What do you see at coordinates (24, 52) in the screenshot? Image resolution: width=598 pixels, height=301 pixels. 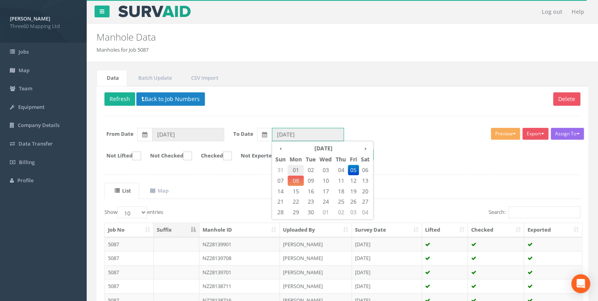 I see `span: Jobs` at bounding box center [24, 52].